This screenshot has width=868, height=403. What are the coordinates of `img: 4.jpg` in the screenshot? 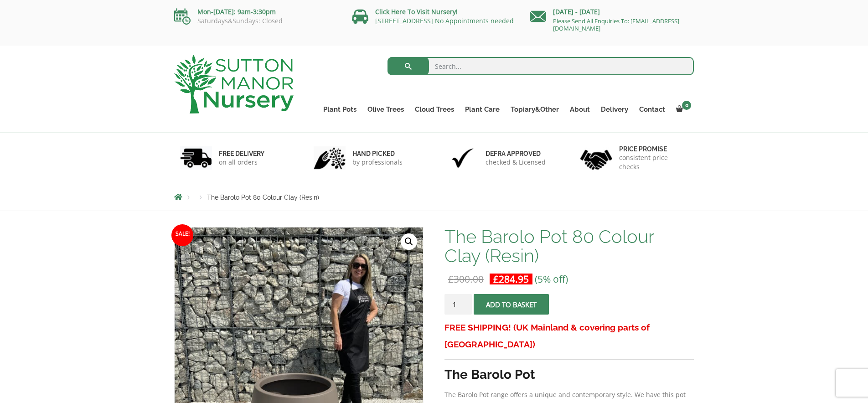 It's located at (596, 158).